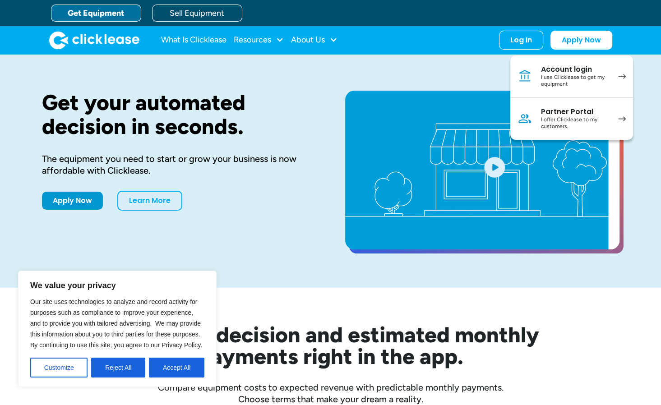 This screenshot has width=661, height=405. Describe the element at coordinates (258, 40) in the screenshot. I see `div: Resources` at that location.